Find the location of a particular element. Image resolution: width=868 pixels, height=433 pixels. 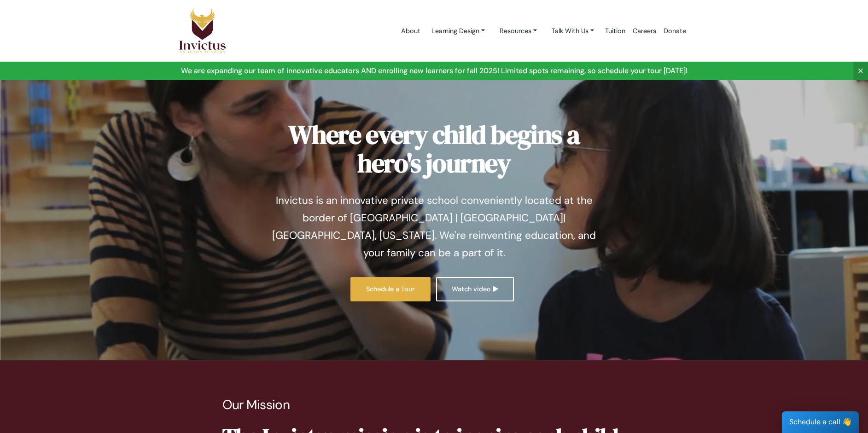

h1: Where every child begins a hero's journey is located at coordinates (434, 149).